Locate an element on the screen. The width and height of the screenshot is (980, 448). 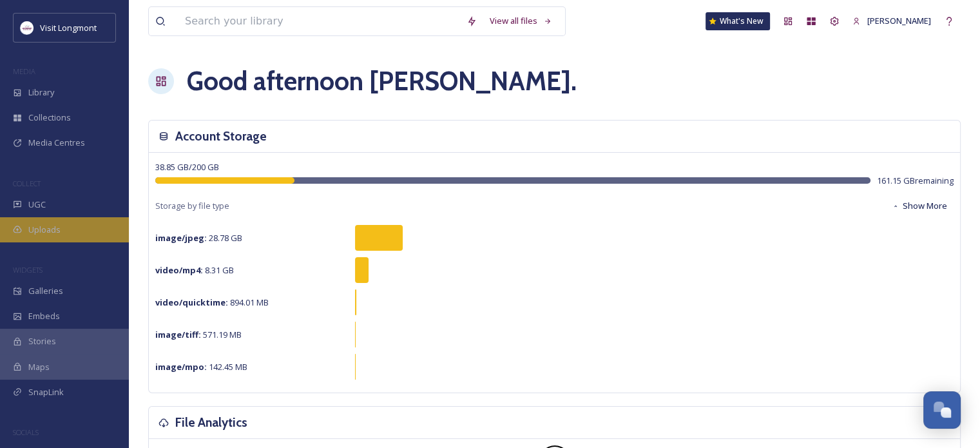
span: 571.19 MB is located at coordinates (198, 335).